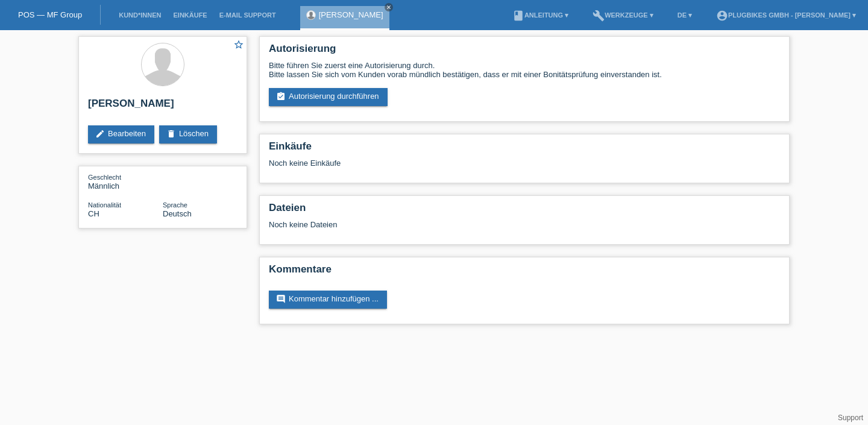 This screenshot has width=868, height=425. I want to click on span: Schweiz, so click(93, 213).